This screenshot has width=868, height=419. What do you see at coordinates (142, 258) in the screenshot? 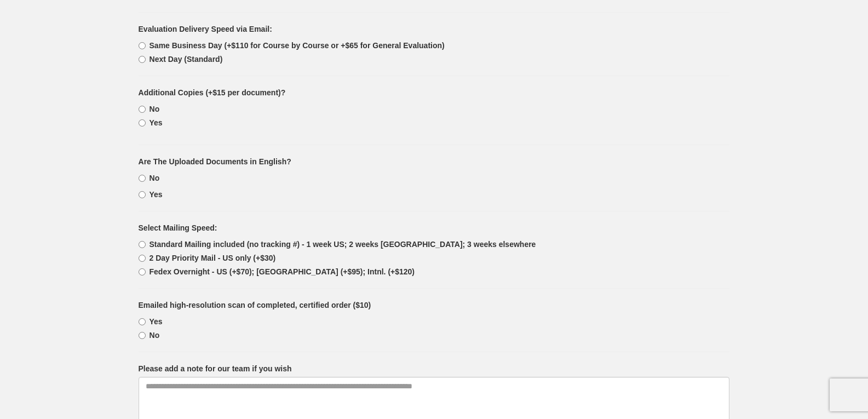
I see `input: 2 Day Priority Mail - US only (+$30)` at bounding box center [142, 258].